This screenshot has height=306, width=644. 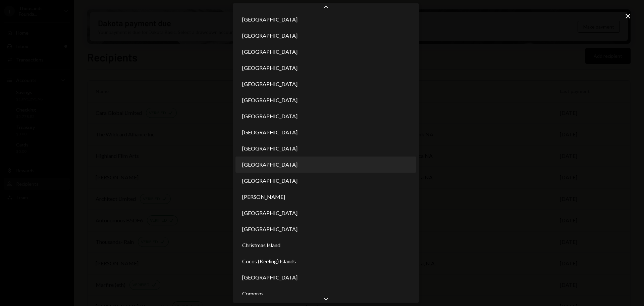 I want to click on span: Cocos (Keeling) Islands, so click(x=269, y=261).